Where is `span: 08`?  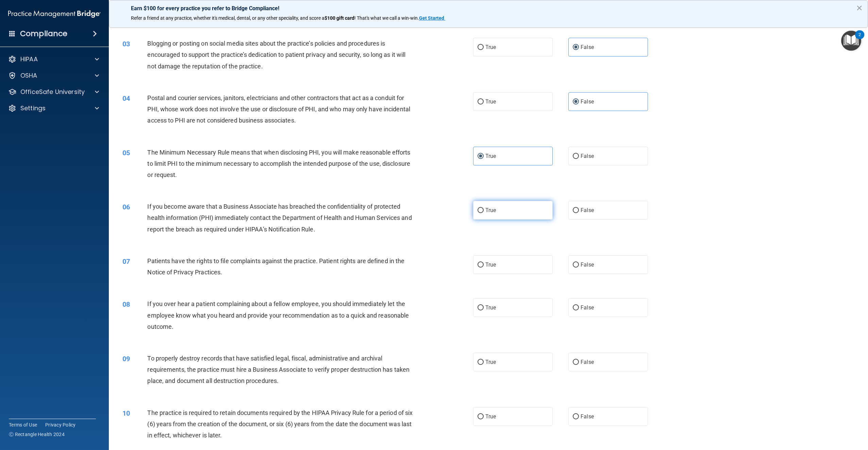 span: 08 is located at coordinates (126, 304).